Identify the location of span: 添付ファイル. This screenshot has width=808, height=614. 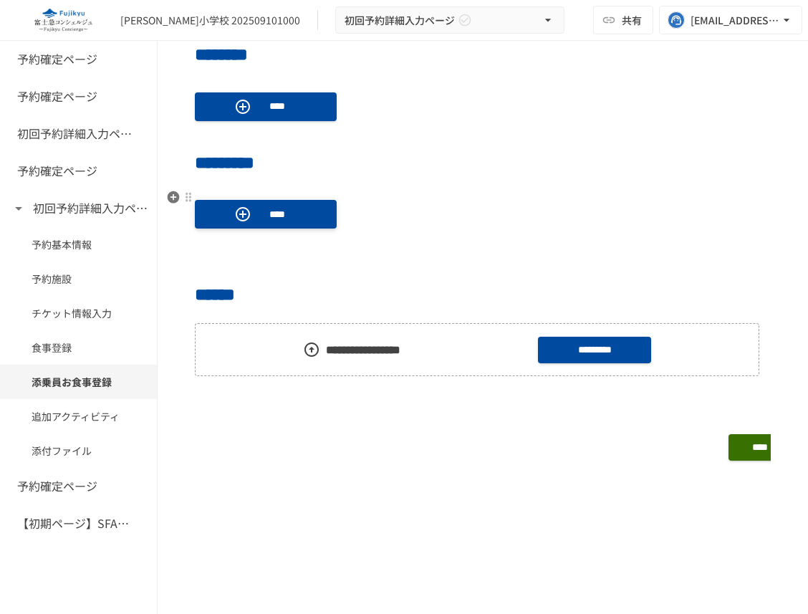
(78, 451).